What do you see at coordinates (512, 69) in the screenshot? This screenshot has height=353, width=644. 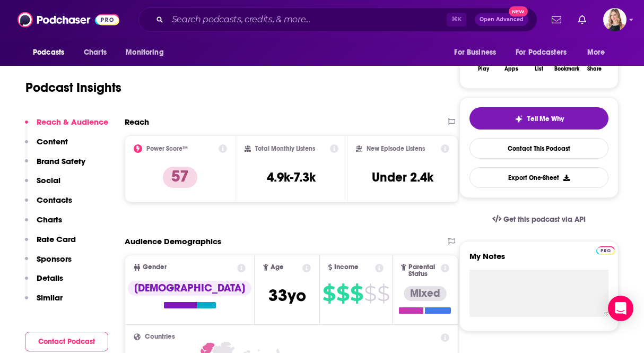 I see `div: Apps` at bounding box center [512, 69].